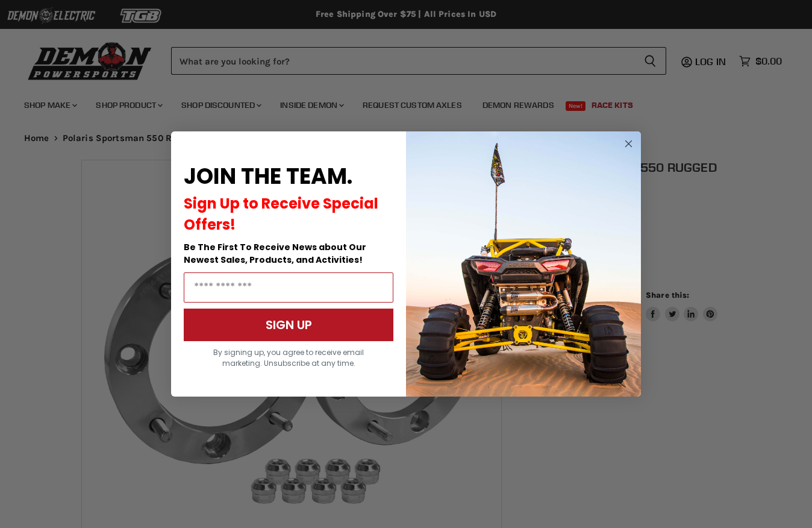 Image resolution: width=812 pixels, height=528 pixels. Describe the element at coordinates (275, 253) in the screenshot. I see `span: Be The First To Receive News about Our Newest Sales, Products, and Activities!` at that location.